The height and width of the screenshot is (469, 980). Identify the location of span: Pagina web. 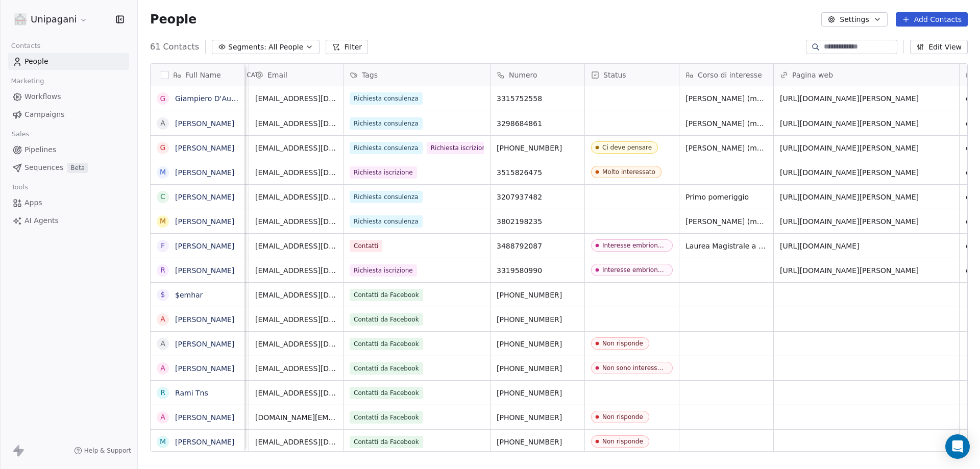
(813, 75).